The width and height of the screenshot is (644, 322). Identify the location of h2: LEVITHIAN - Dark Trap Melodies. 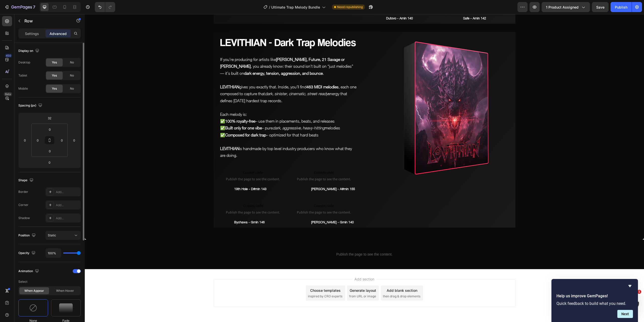
(207, 28).